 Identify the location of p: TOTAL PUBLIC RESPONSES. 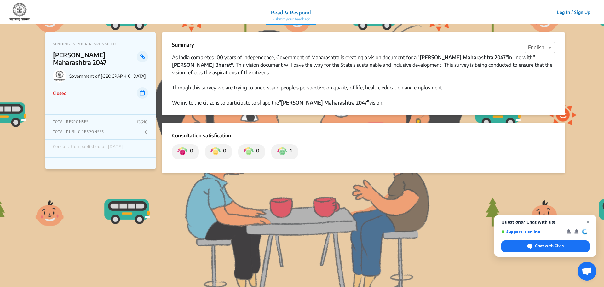
(78, 132).